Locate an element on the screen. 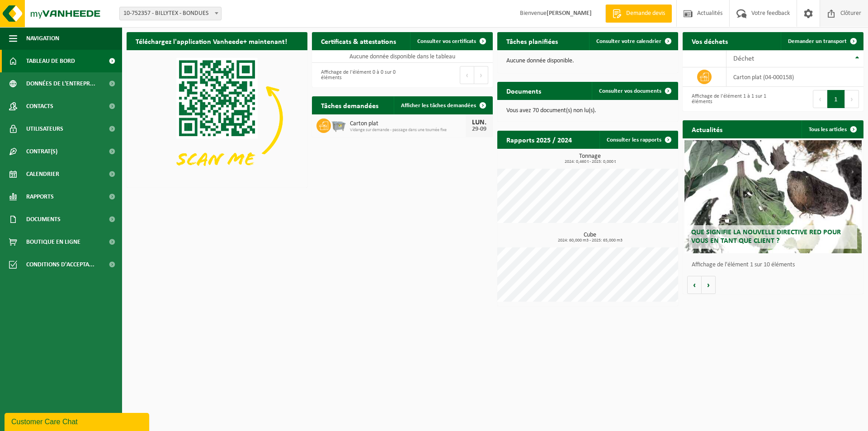  h2: Rapports 2025 / 2024 is located at coordinates (539, 139).